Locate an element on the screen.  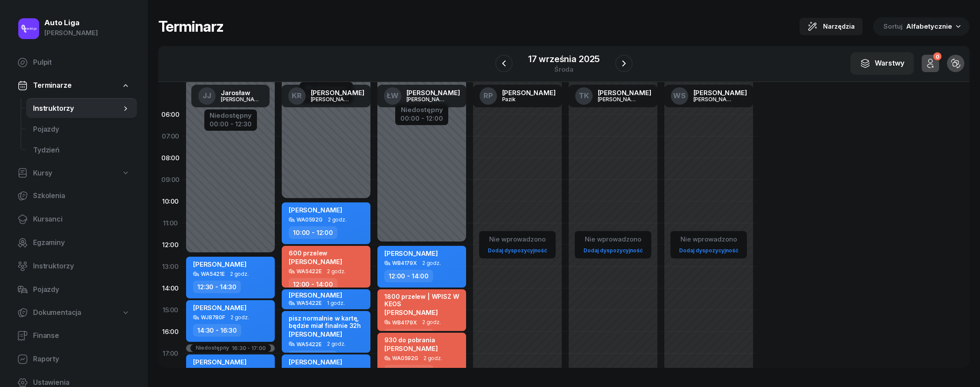
div: 12:00 is located at coordinates (170, 245).